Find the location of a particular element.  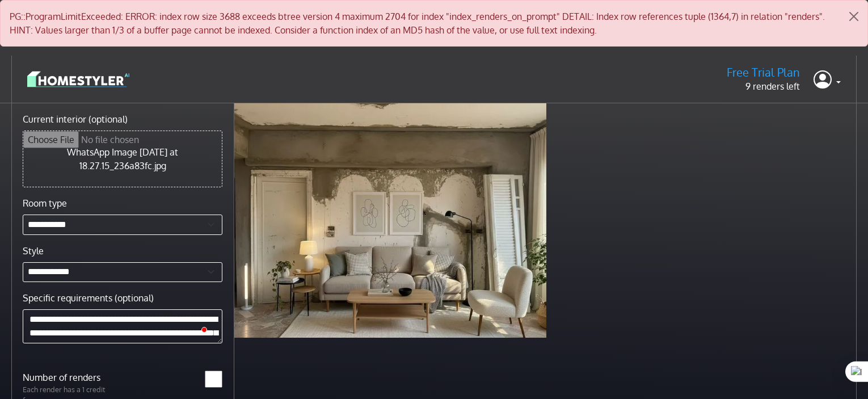

label: Number of renders is located at coordinates (69, 377).